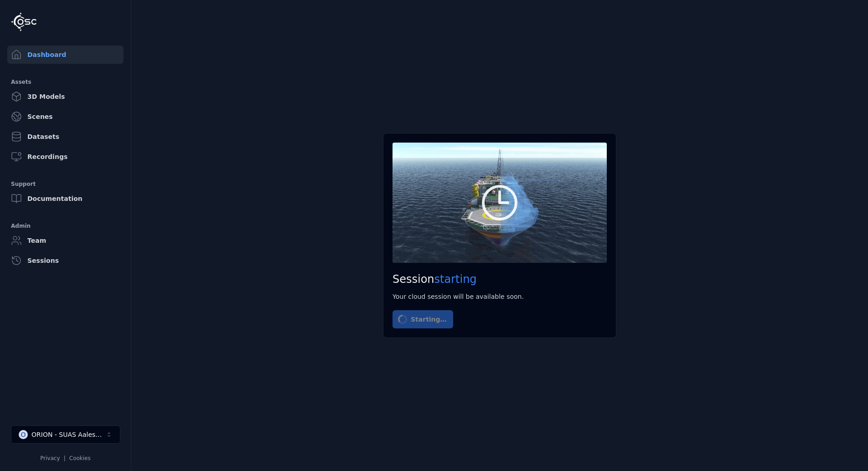  What do you see at coordinates (65, 434) in the screenshot?
I see `button: Select a workspace` at bounding box center [65, 434].